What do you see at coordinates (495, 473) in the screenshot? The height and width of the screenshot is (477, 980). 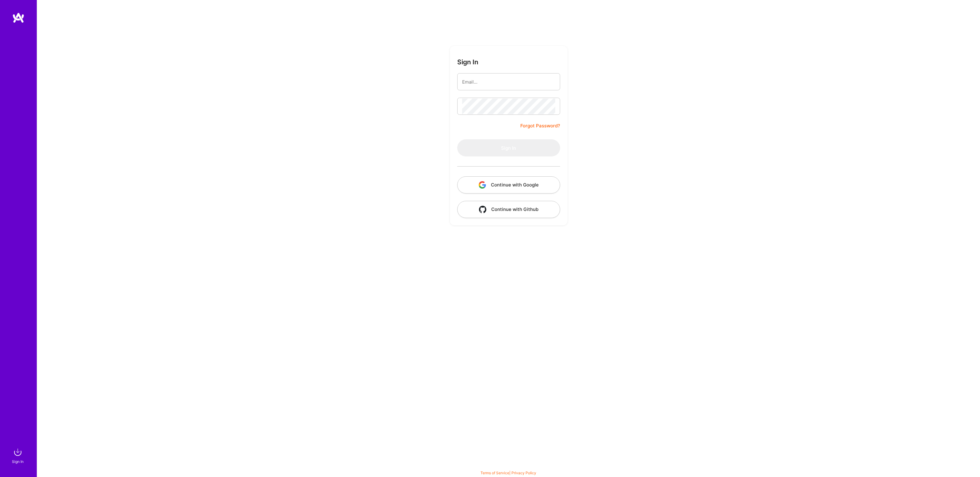 I see `a: Terms of Service` at bounding box center [495, 473].